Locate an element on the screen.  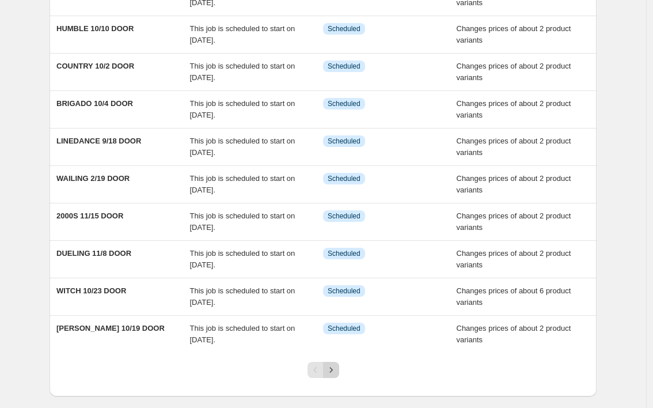
span: Changes prices of about 6 product variants is located at coordinates (514, 296).